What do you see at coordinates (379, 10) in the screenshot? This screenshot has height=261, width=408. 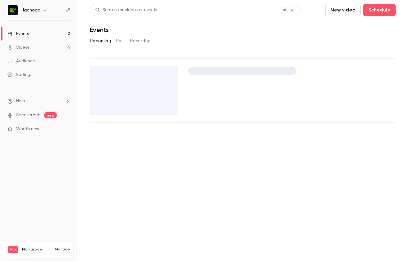 I see `button: Schedule` at bounding box center [379, 10].